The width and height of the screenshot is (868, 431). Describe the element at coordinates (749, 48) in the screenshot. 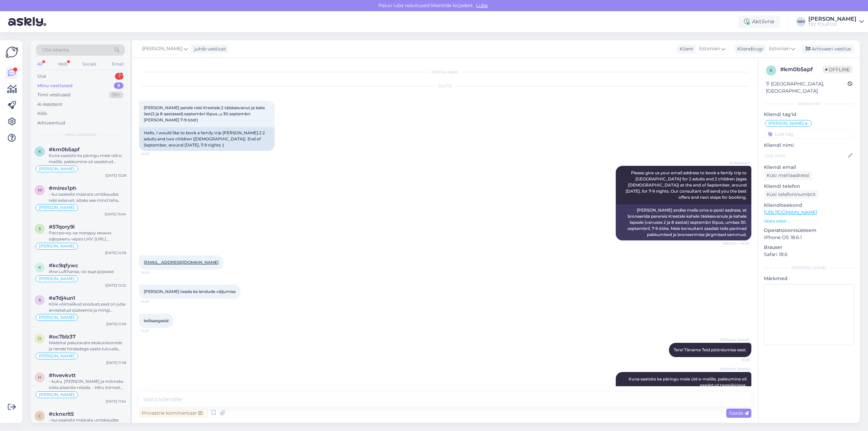

I see `div: Klienditugi` at that location.